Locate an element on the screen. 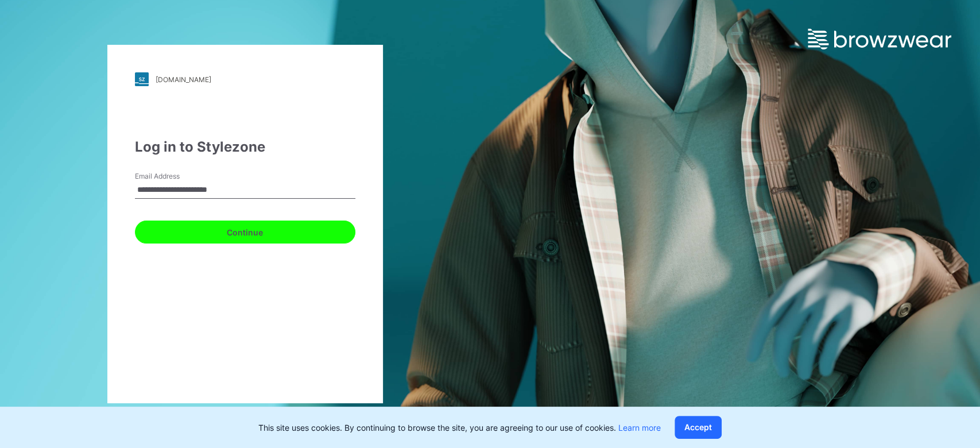 The image size is (980, 448). div: Log in to Stylezone is located at coordinates (245, 147).